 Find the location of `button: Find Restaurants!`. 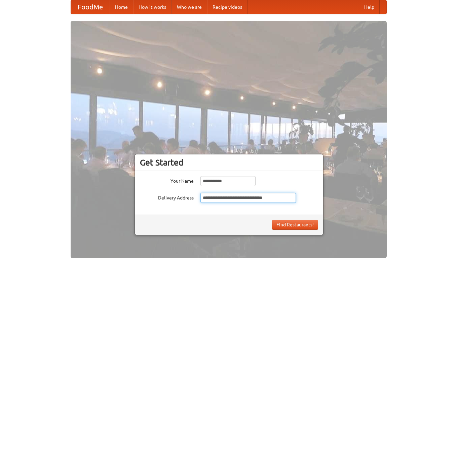

button: Find Restaurants! is located at coordinates (295, 225).